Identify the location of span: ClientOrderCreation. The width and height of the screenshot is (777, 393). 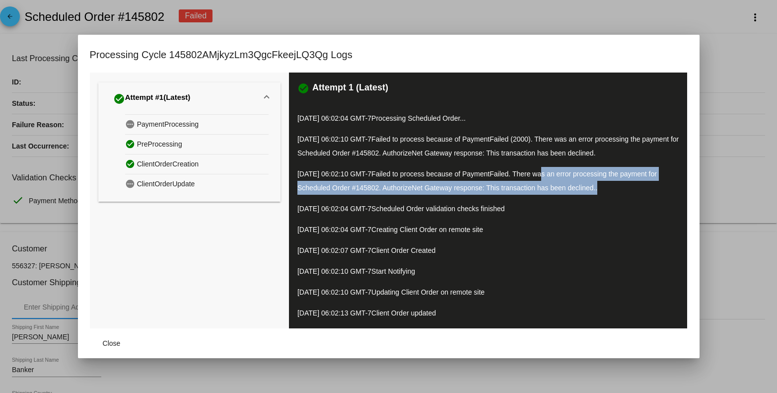
(168, 164).